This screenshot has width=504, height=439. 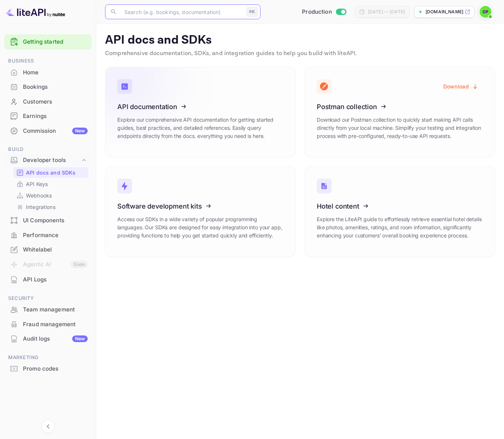 What do you see at coordinates (182, 12) in the screenshot?
I see `input: Search (e.g. bookings, documentation)` at bounding box center [182, 12].